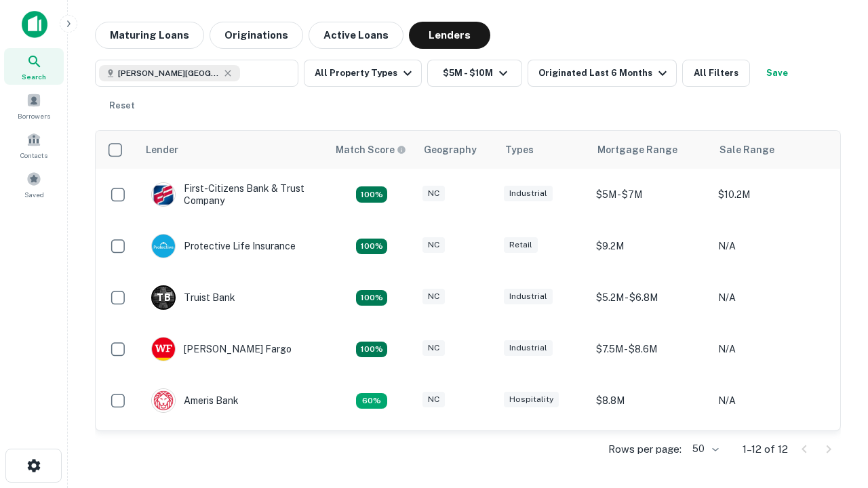 The image size is (868, 488). What do you see at coordinates (195, 401) in the screenshot?
I see `div: Ameris Bank` at bounding box center [195, 401].